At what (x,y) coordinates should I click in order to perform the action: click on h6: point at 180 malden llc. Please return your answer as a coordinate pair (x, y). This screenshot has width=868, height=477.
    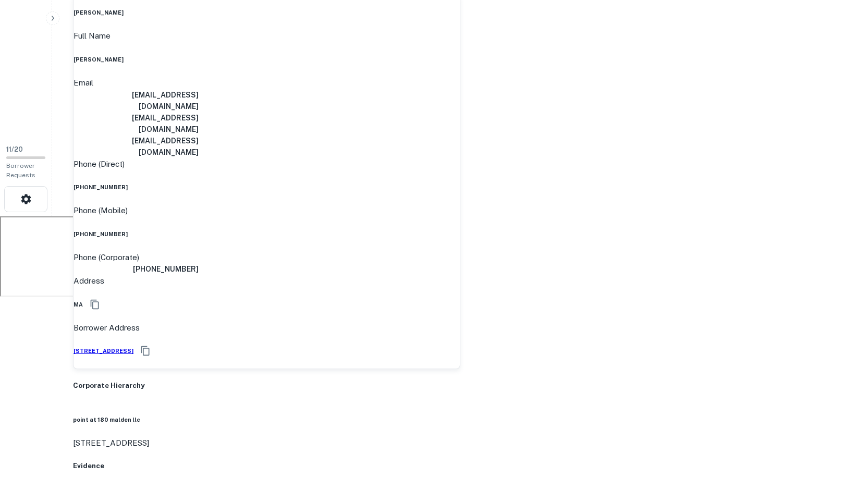
    Looking at the image, I should click on (112, 420).